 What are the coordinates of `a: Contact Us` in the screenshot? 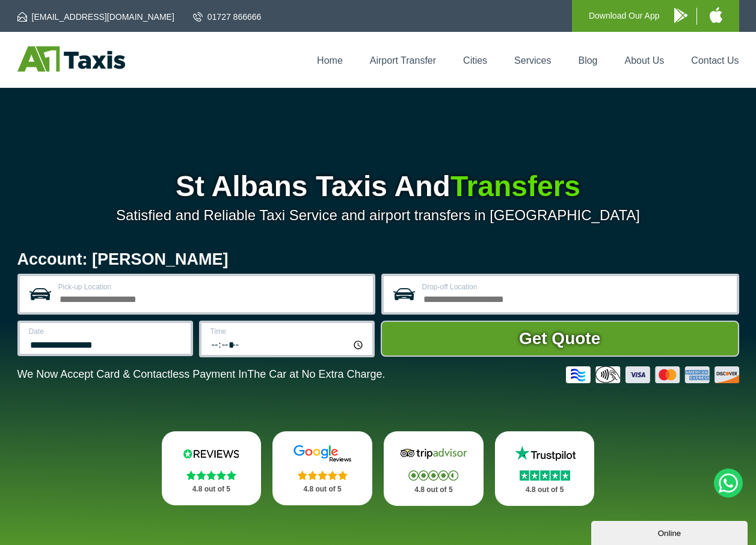 It's located at (715, 60).